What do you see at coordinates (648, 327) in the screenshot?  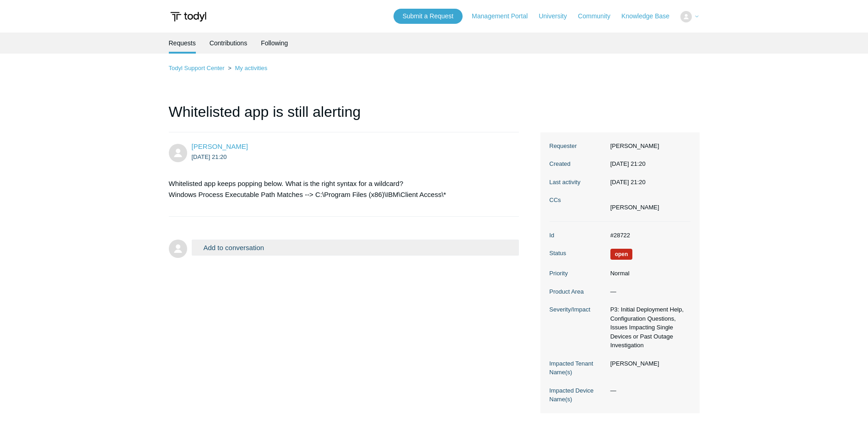 I see `dd: P3: Initial Deployment Help, Configuration Questions, Issues Impacting Single Devices or Past Out...` at bounding box center [648, 327].